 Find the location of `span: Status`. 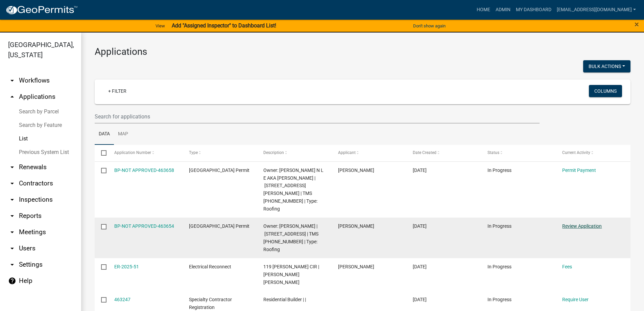

span: Status is located at coordinates (493, 152).